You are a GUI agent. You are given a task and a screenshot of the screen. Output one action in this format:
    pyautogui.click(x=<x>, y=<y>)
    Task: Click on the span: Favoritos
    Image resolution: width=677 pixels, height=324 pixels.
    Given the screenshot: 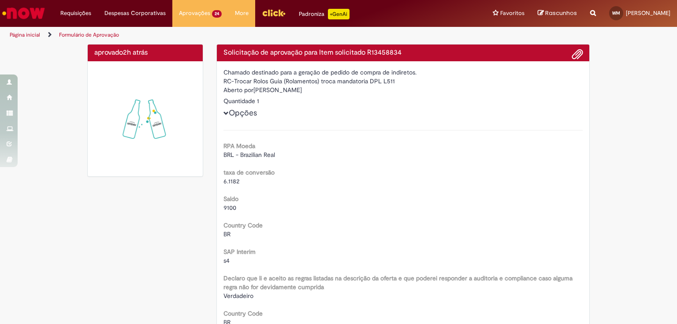 What is the action you would take?
    pyautogui.click(x=512, y=13)
    